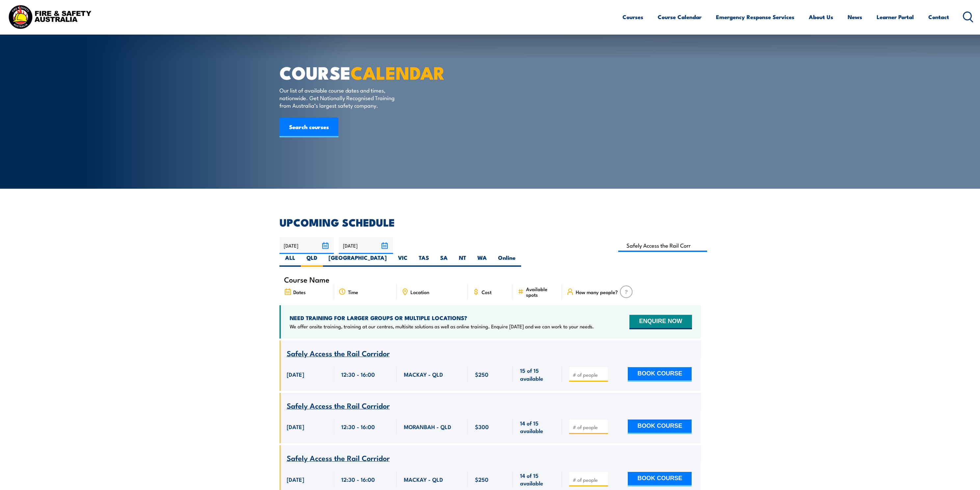  What do you see at coordinates (895, 17) in the screenshot?
I see `a: Learner Portal` at bounding box center [895, 17].